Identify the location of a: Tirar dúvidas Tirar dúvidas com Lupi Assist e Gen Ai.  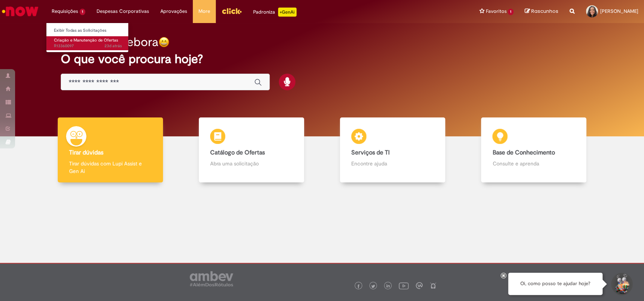
(110, 150).